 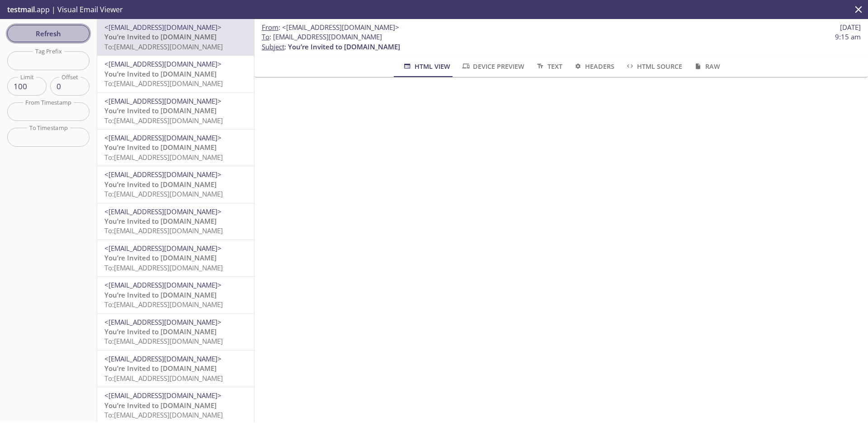 I want to click on span: Device Preview, so click(x=493, y=66).